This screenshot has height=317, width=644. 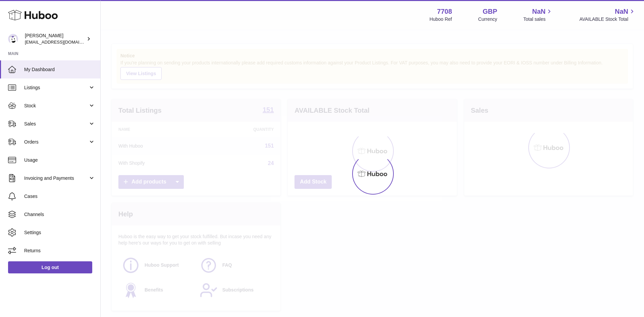 I want to click on span: My Dashboard, so click(x=60, y=69).